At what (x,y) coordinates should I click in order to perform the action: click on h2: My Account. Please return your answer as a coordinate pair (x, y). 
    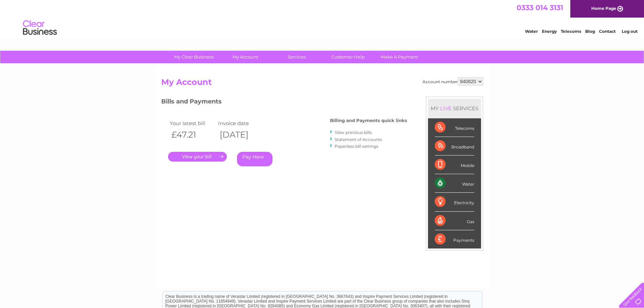
    Looking at the image, I should click on (322, 84).